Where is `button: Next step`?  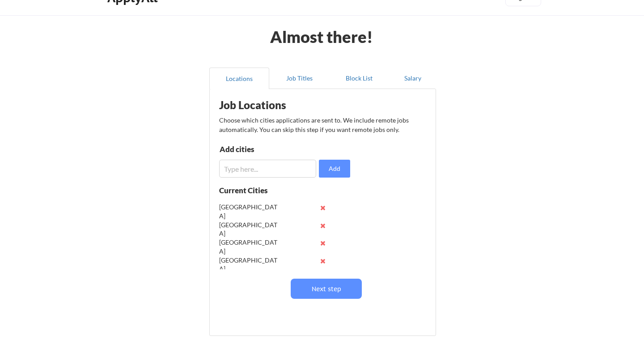
button: Next step is located at coordinates (326, 288).